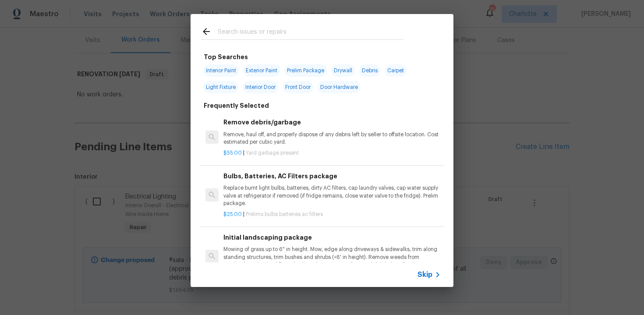 This screenshot has width=644, height=315. What do you see at coordinates (262, 71) in the screenshot?
I see `span: Exterior Paint` at bounding box center [262, 71].